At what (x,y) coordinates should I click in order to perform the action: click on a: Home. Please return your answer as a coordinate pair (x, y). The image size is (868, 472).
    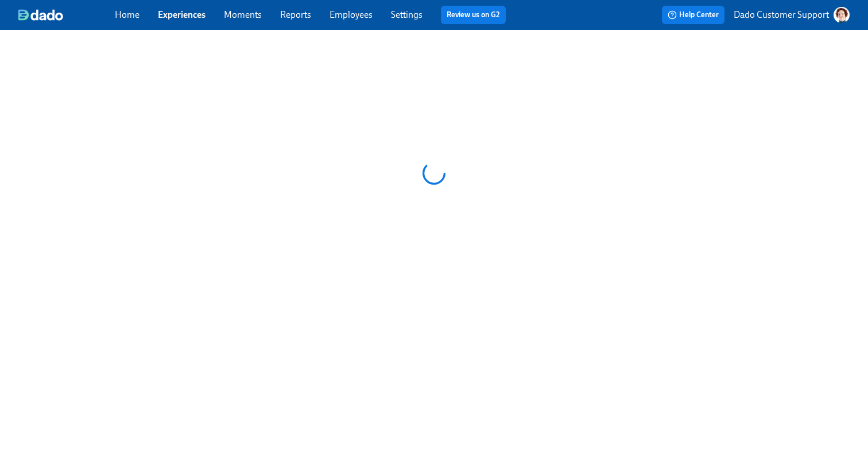
    Looking at the image, I should click on (127, 15).